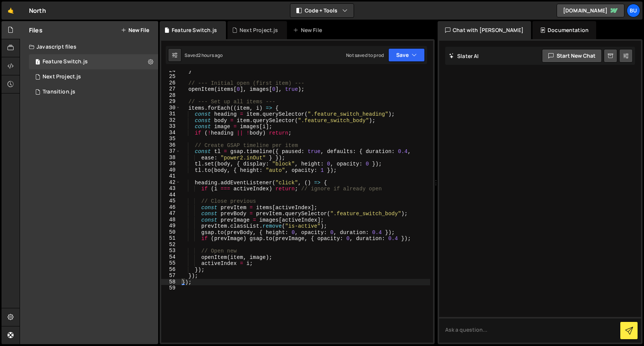  I want to click on h2: Slater AI, so click(464, 56).